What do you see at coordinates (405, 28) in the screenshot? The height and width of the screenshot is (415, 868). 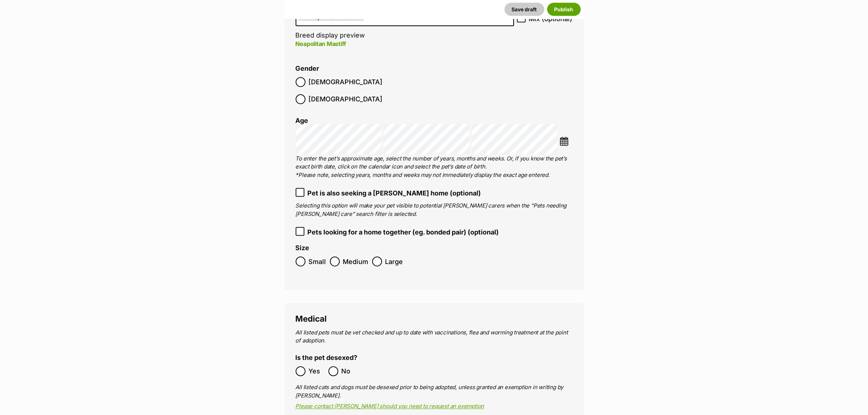 I see `li: Breed display preview` at bounding box center [405, 28].